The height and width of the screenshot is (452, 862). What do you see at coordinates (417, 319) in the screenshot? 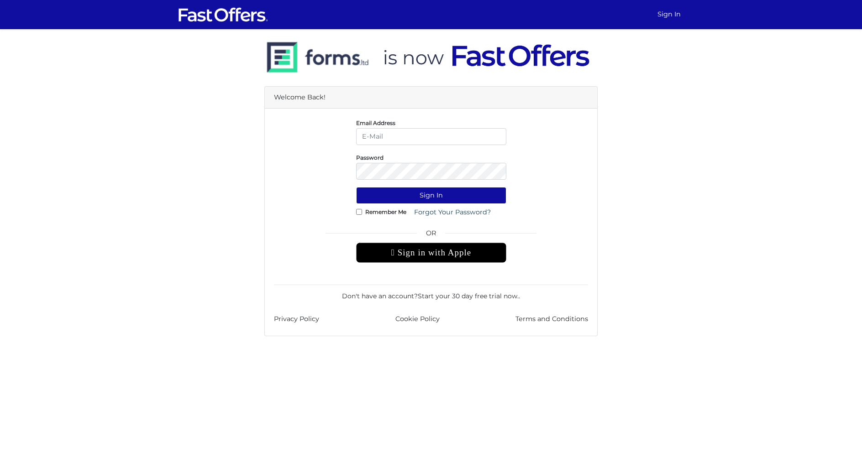
I see `a: Cookie Policy` at bounding box center [417, 319].